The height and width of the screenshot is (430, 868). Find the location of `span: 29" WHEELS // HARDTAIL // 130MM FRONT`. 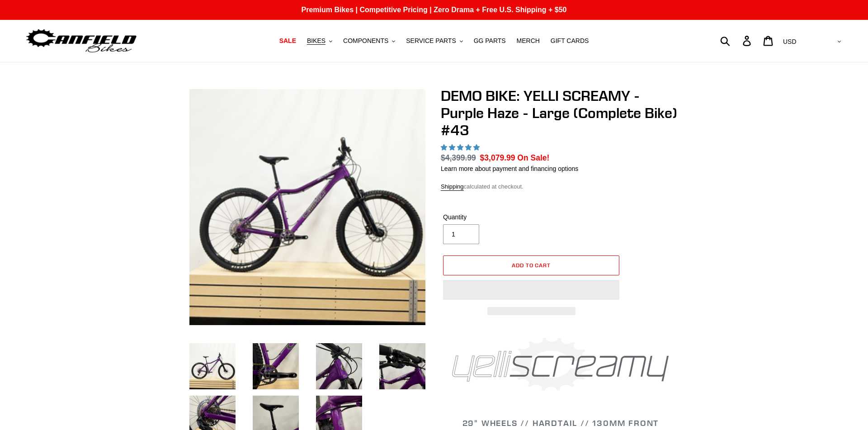

span: 29" WHEELS // HARDTAIL // 130MM FRONT is located at coordinates (560, 423).